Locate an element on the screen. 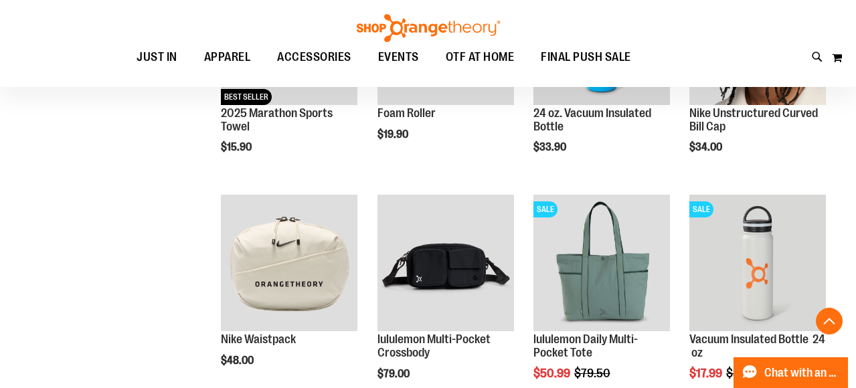 The image size is (856, 388). span: APPAREL is located at coordinates (227, 57).